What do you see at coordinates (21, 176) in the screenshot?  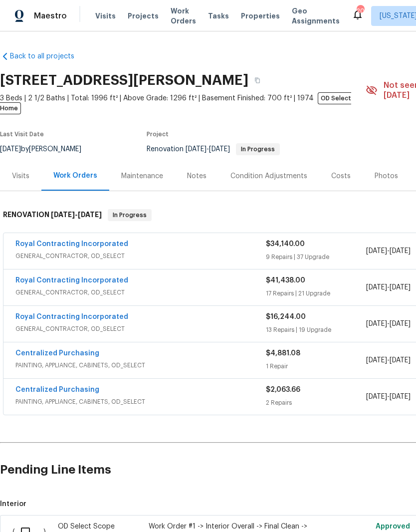 I see `div: Visits` at bounding box center [21, 176].